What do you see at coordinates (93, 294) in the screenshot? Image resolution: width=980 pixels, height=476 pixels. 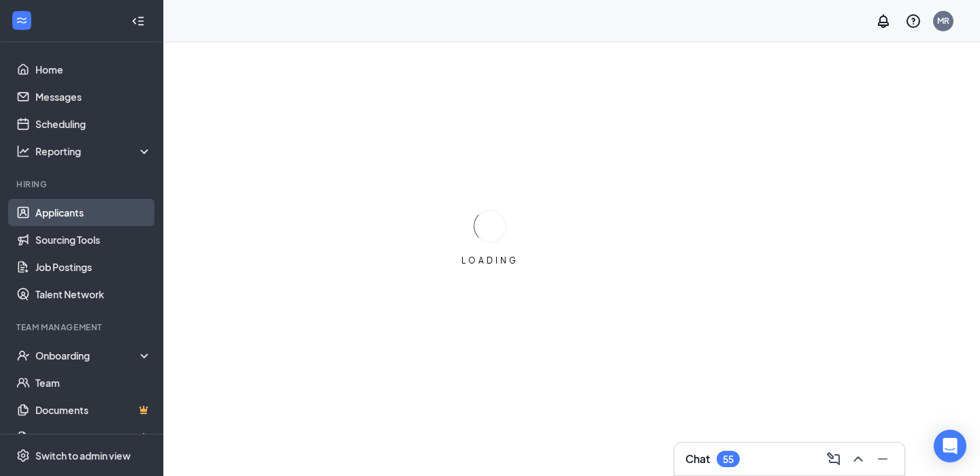 I see `a: Talent Network` at bounding box center [93, 294].